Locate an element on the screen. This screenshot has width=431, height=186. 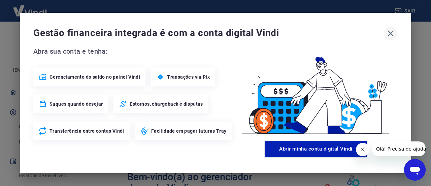
span: Saques quando desejar is located at coordinates (76, 104).